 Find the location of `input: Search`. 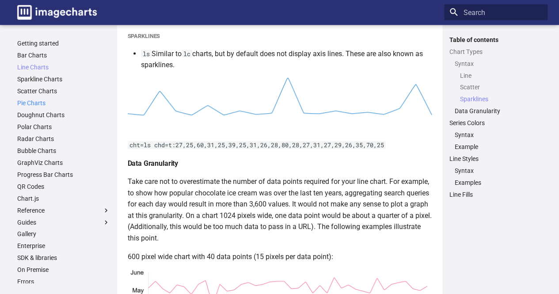

input: Search is located at coordinates (496, 12).